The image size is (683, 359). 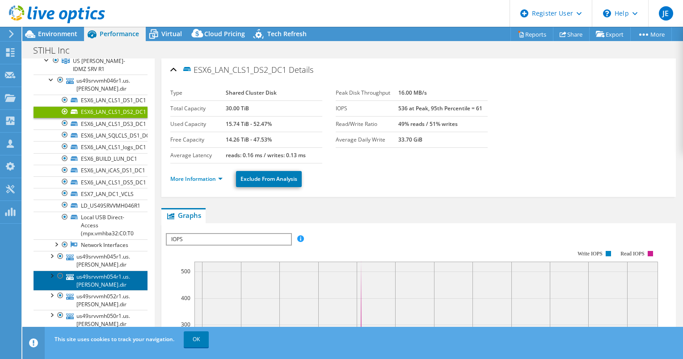 I want to click on text: Read IOPS, so click(x=632, y=254).